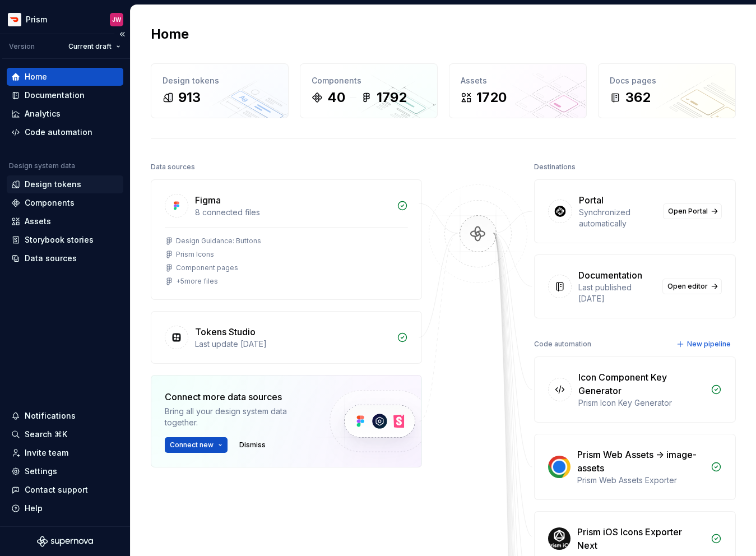  What do you see at coordinates (65, 471) in the screenshot?
I see `a: Settings` at bounding box center [65, 471].